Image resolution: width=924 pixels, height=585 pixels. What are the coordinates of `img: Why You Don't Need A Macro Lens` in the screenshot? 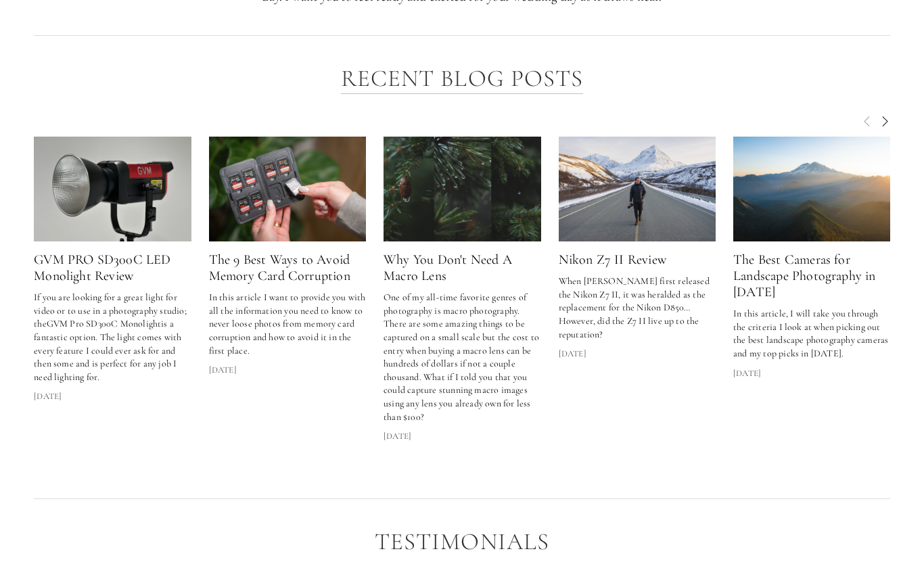 It's located at (462, 189).